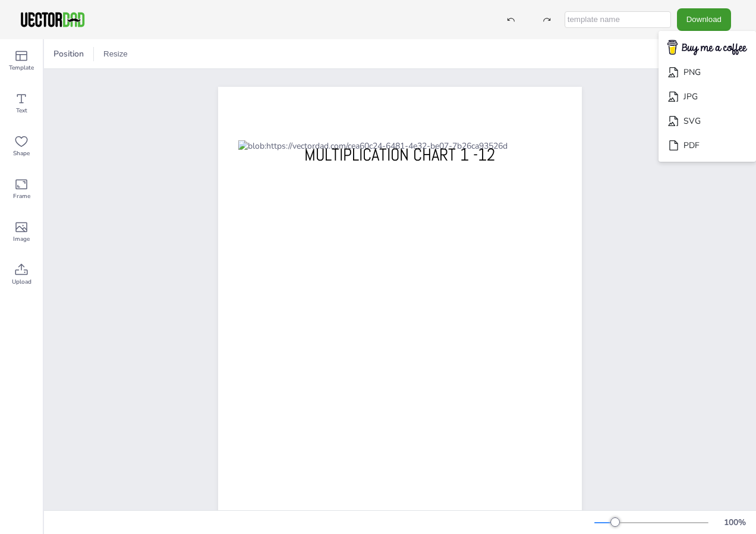 This screenshot has width=756, height=534. I want to click on input: template name, so click(618, 19).